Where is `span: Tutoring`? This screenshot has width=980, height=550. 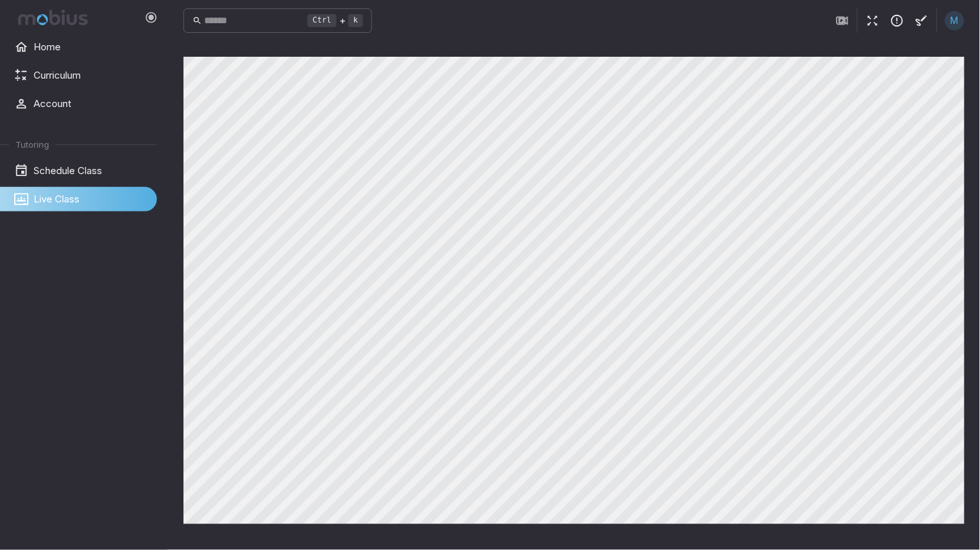 span: Tutoring is located at coordinates (32, 144).